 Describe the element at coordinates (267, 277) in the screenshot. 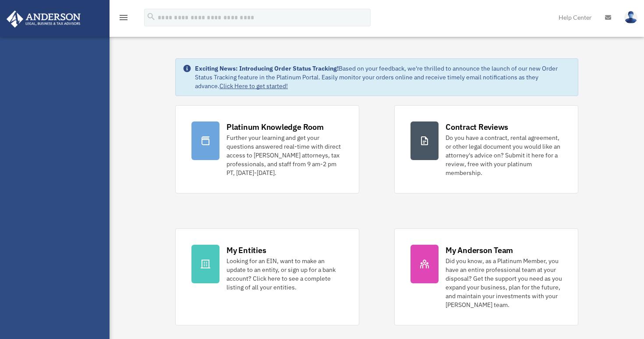

I see `a: My Entities Looking for an EIN, want to make an update to an entity, or sign up for a bank accoun...` at that location.